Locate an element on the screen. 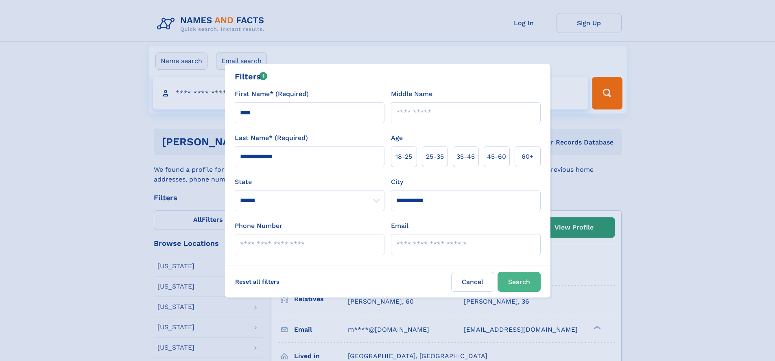  span: 25‑35 is located at coordinates (435, 157).